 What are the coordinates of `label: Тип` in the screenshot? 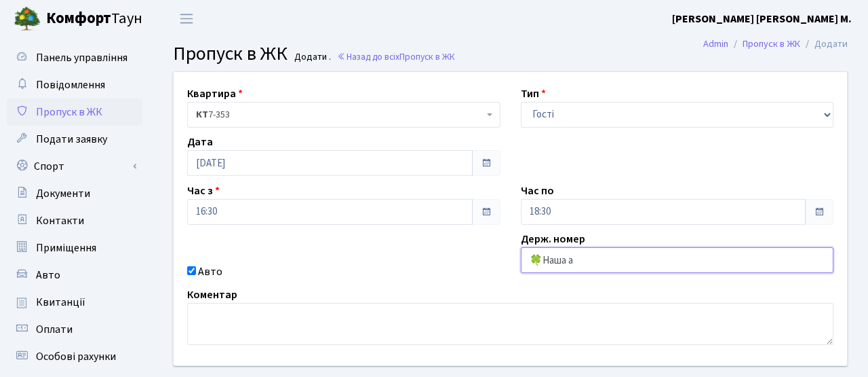 It's located at (533, 93).